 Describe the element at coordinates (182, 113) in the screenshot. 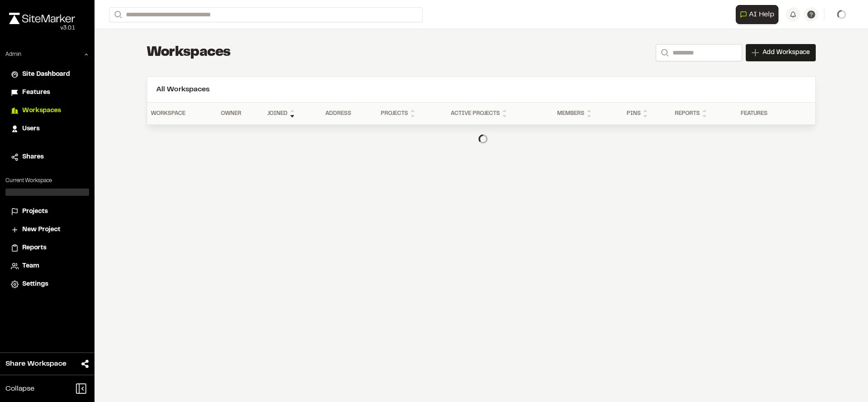

I see `div: Workspace` at that location.